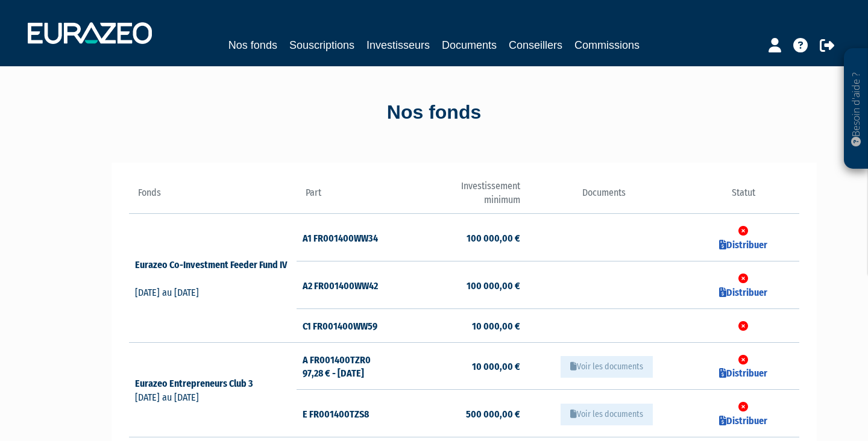 This screenshot has height=441, width=868. I want to click on img: 1732889491-logotype_eurazeo_blanc_rvb.png, so click(90, 33).